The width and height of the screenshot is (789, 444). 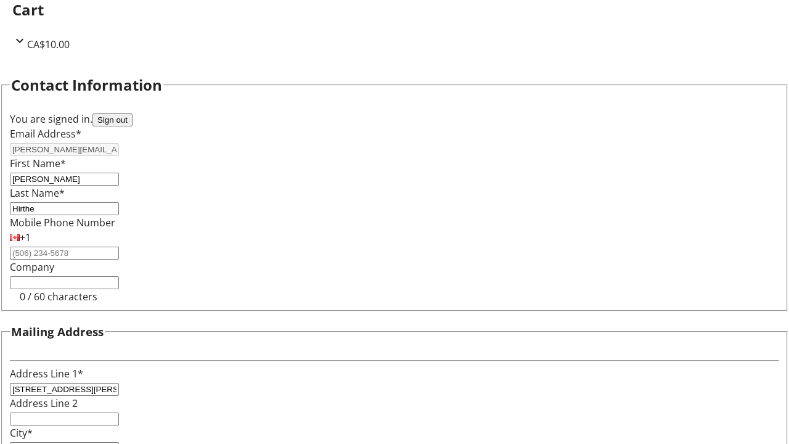 What do you see at coordinates (48, 44) in the screenshot?
I see `span: CA$10.00` at bounding box center [48, 44].